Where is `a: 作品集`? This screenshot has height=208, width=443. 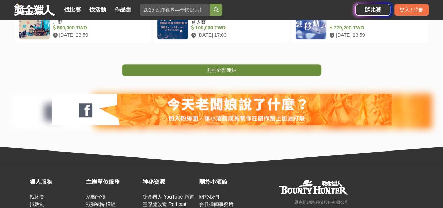 a: 作品集 is located at coordinates (123, 10).